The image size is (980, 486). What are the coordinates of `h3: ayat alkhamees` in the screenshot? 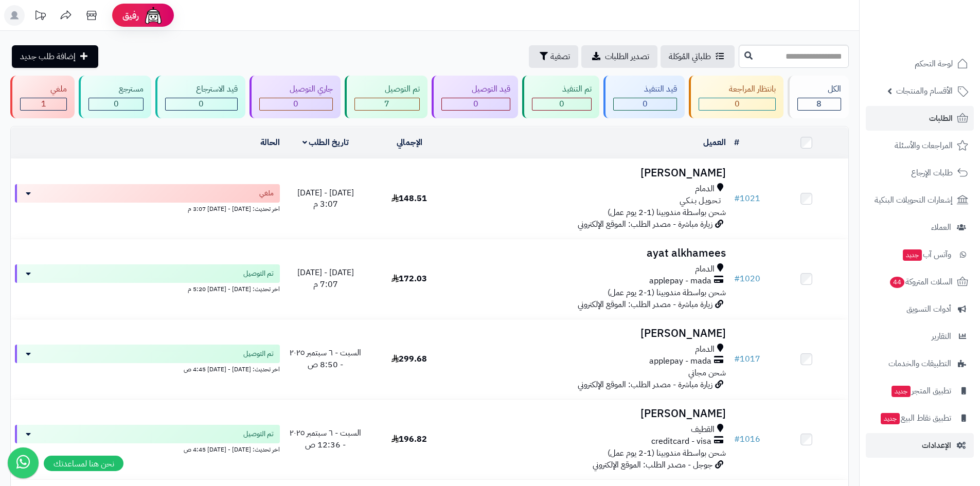 It's located at (590, 253).